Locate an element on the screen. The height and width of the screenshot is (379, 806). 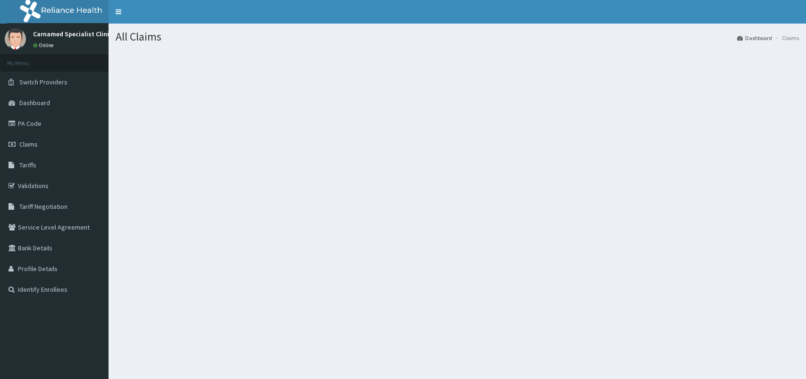
p: Carnamed Specialist Clinic is located at coordinates (73, 34).